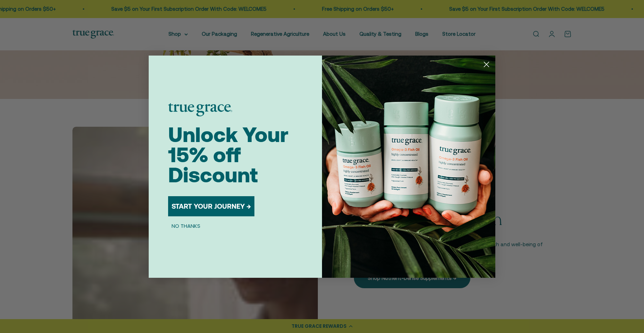 This screenshot has height=333, width=644. I want to click on img: 098727d5-50f8-4f9b-9554-844bb8da1403.jpeg, so click(409, 166).